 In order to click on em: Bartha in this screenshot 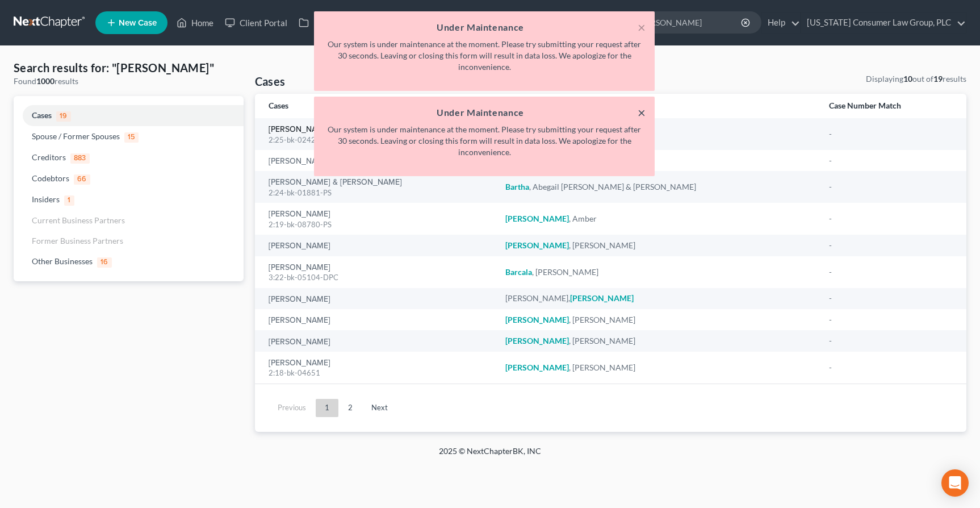, I will do `click(518, 187)`.